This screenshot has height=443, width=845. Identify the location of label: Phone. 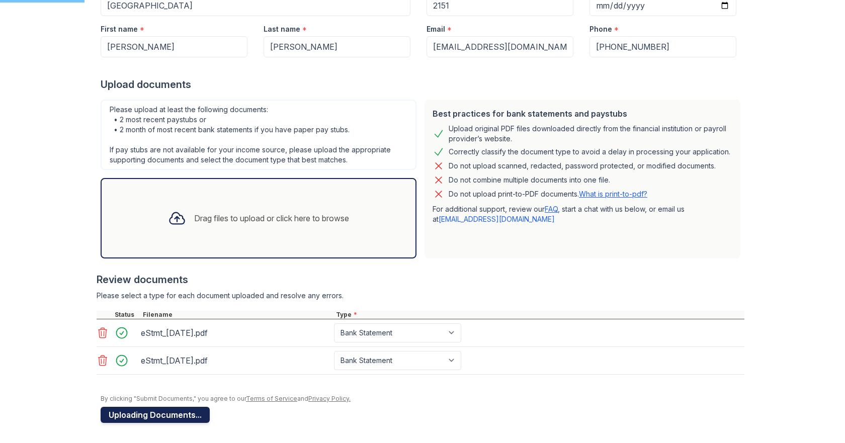
(601, 29).